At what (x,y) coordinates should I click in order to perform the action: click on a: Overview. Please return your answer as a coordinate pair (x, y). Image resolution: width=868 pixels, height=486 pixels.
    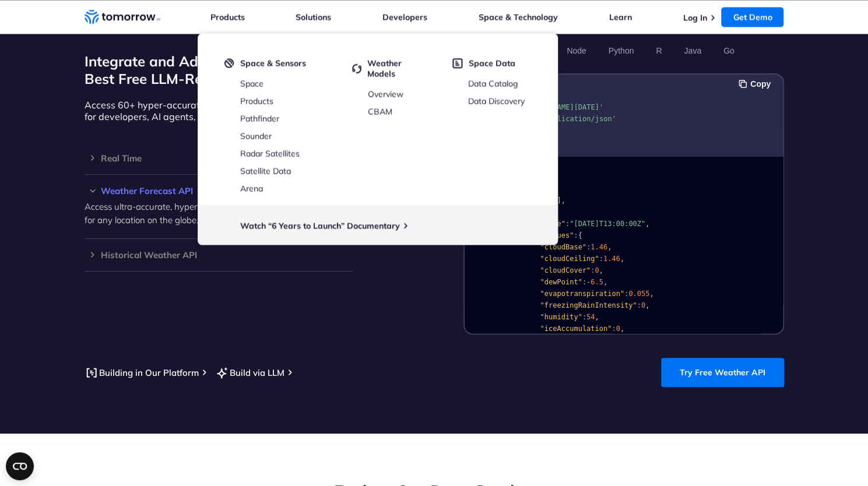
    Looking at the image, I should click on (385, 94).